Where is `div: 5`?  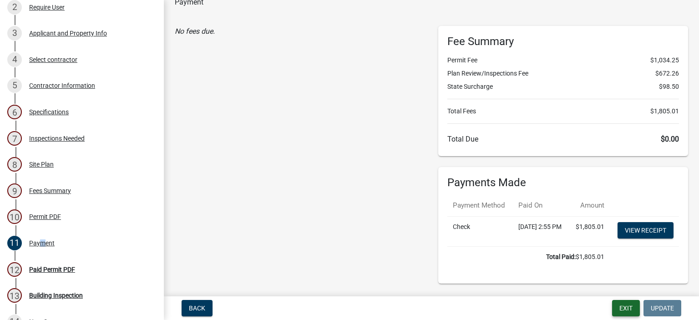
div: 5 is located at coordinates (15, 86).